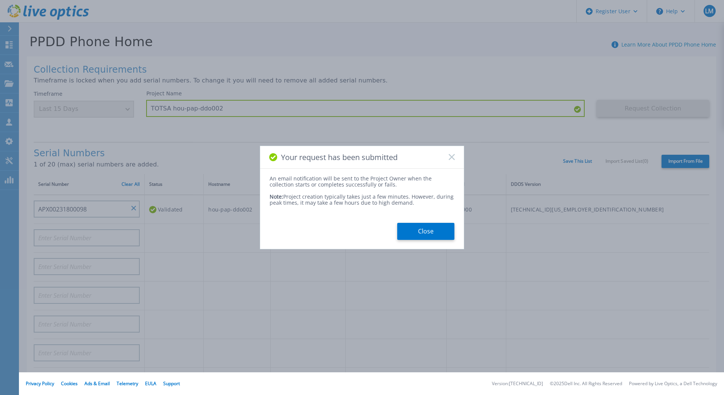  I want to click on li: Powered by Live Optics, a Dell Technology, so click(673, 384).